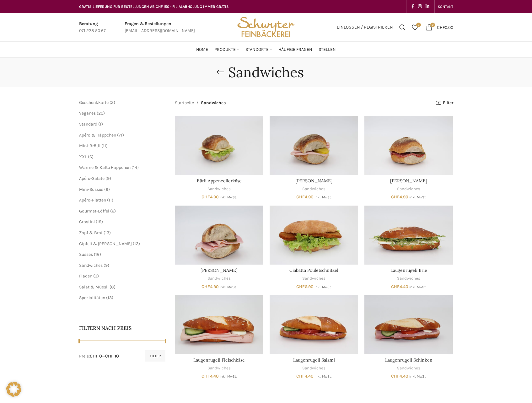 Image resolution: width=532 pixels, height=403 pixels. What do you see at coordinates (83, 157) in the screenshot?
I see `span: XXL` at bounding box center [83, 157].